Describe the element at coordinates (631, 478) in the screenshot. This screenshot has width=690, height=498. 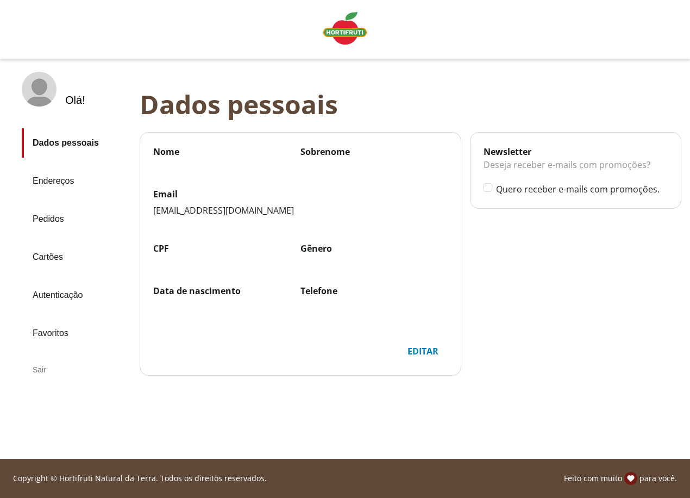
I see `img: amor` at that location.